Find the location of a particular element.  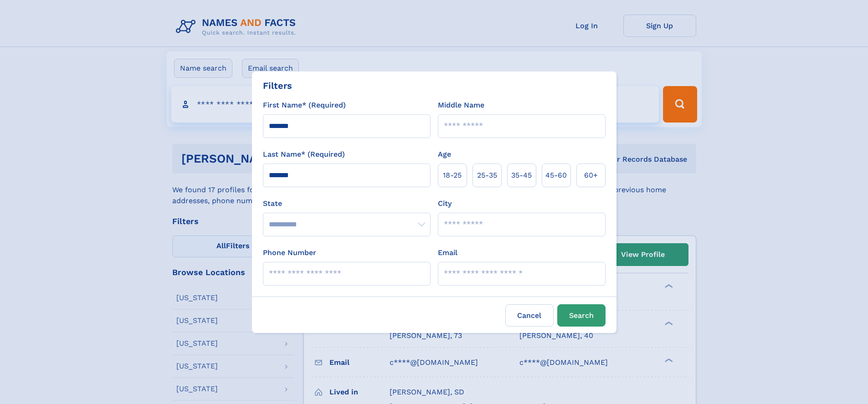

span: 35‑45 is located at coordinates (521, 176).